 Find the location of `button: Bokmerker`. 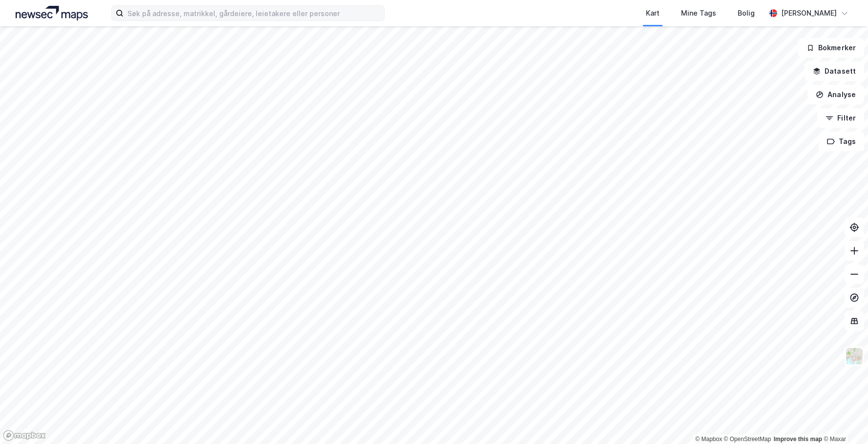

button: Bokmerker is located at coordinates (832, 48).